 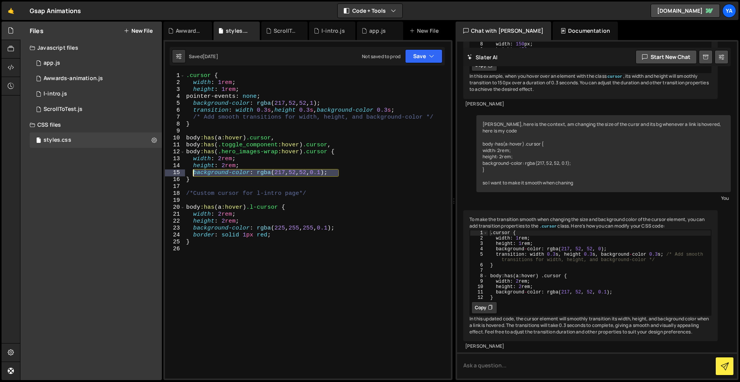 I want to click on div: 20, so click(x=175, y=208).